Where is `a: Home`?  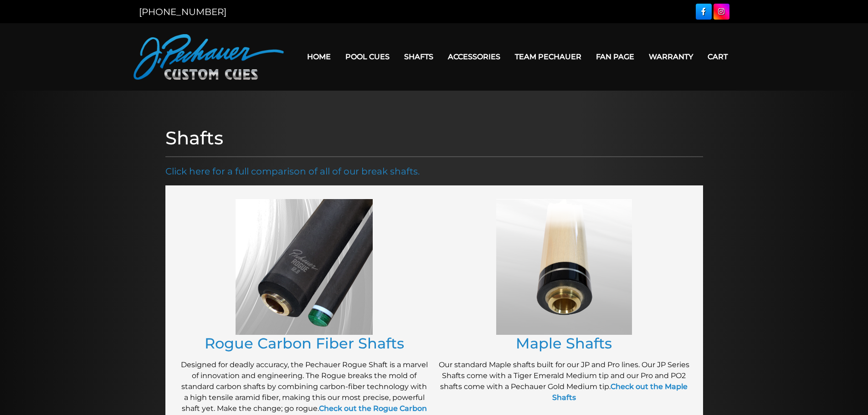
a: Home is located at coordinates (319, 57).